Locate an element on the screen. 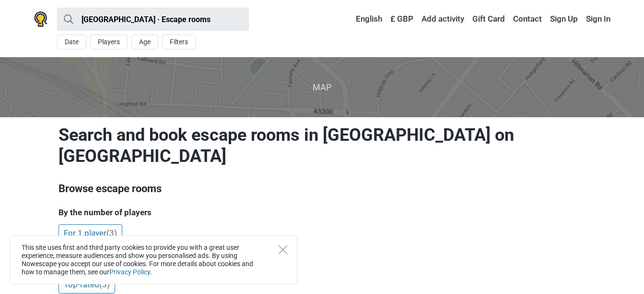 This screenshot has width=644, height=294. a: Add activity is located at coordinates (443, 19).